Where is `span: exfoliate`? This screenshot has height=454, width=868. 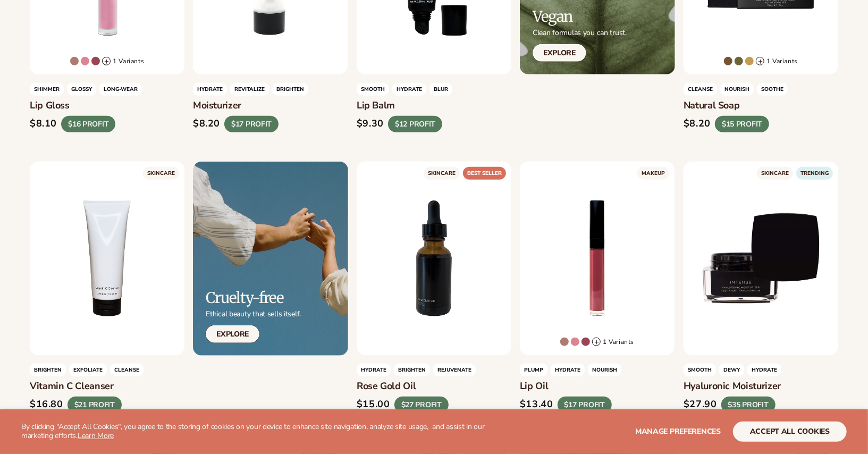
span: exfoliate is located at coordinates (88, 371).